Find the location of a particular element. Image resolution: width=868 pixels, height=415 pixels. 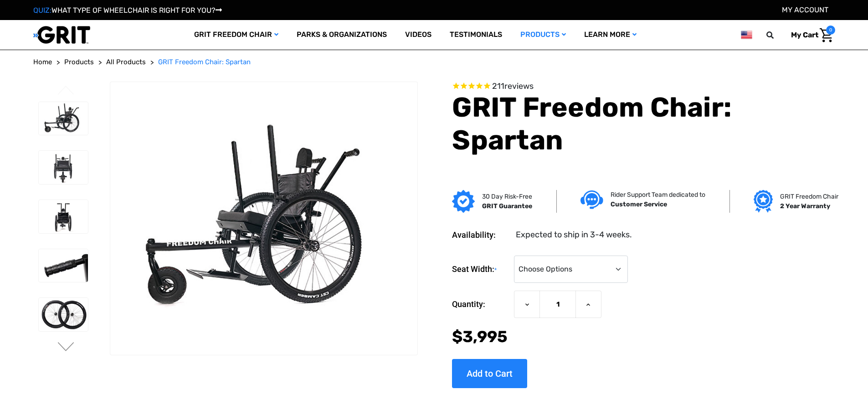

strong: GRIT Guarantee is located at coordinates (507, 206).